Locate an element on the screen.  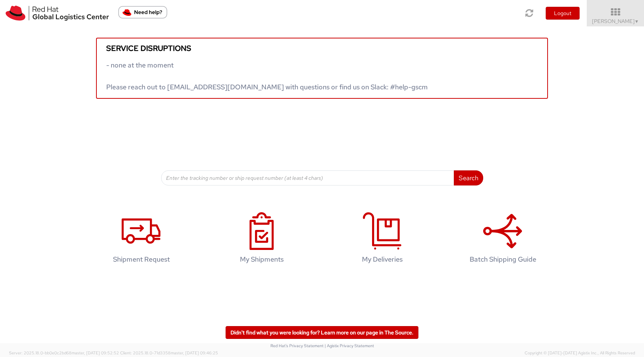
a: Shipment Request is located at coordinates (141, 239).